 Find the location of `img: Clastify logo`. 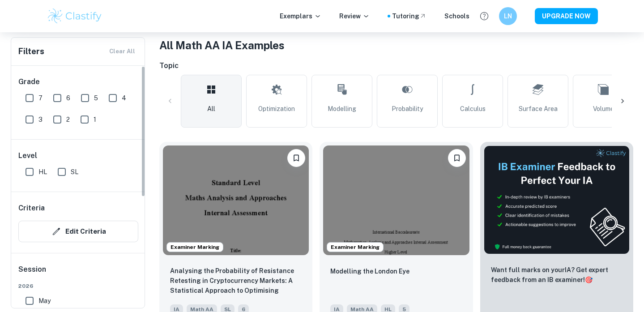

img: Clastify logo is located at coordinates (75, 16).